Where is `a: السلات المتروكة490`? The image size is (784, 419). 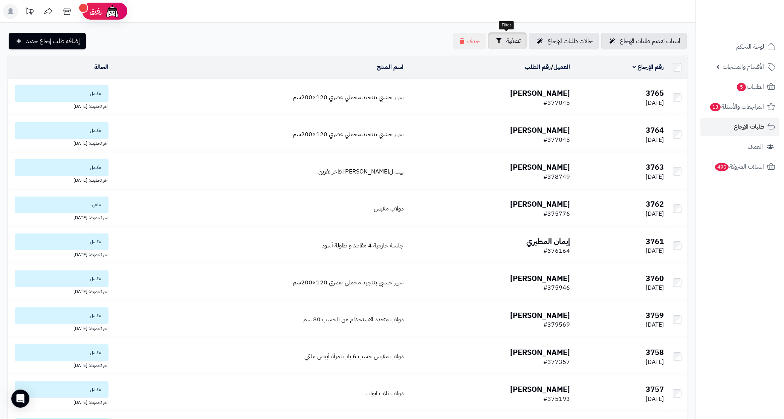 a: السلات المتروكة490 is located at coordinates (740, 167).